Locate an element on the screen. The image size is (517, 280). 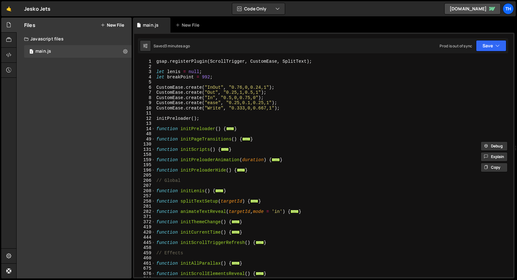
div: 445 is located at coordinates (145, 243).